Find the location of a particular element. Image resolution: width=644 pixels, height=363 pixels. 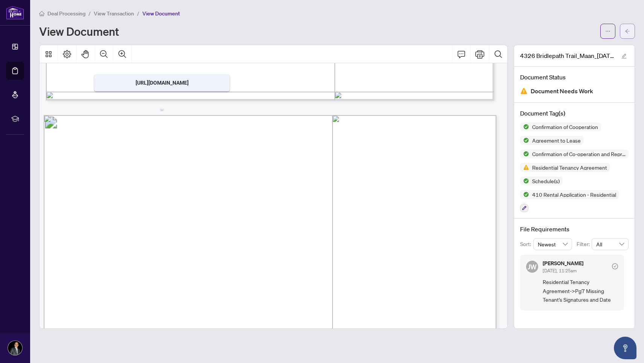

img: Profile Icon is located at coordinates (15, 348).